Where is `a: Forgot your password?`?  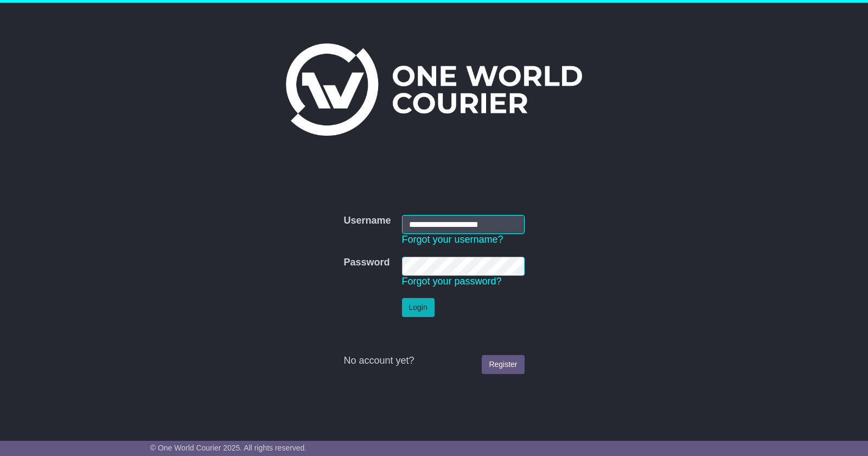 a: Forgot your password? is located at coordinates (452, 281).